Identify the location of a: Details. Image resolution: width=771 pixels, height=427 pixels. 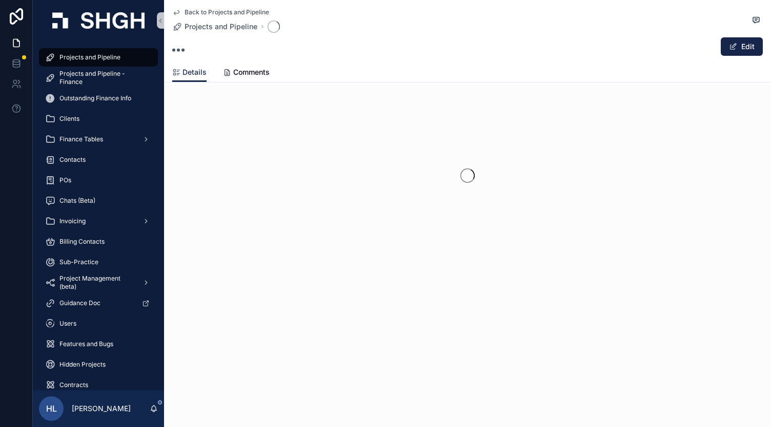
(189, 73).